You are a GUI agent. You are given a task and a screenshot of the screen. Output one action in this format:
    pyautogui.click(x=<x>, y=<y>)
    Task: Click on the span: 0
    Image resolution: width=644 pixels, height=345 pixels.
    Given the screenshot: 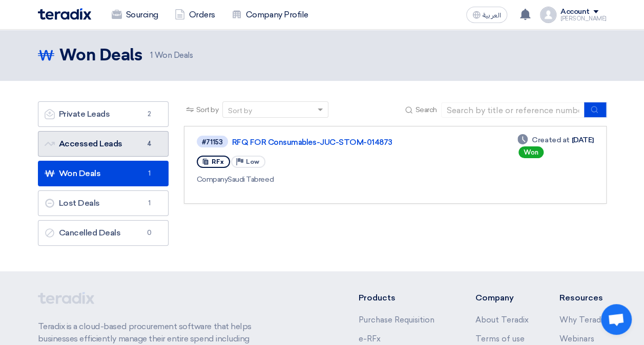 What is the action you would take?
    pyautogui.click(x=149, y=233)
    